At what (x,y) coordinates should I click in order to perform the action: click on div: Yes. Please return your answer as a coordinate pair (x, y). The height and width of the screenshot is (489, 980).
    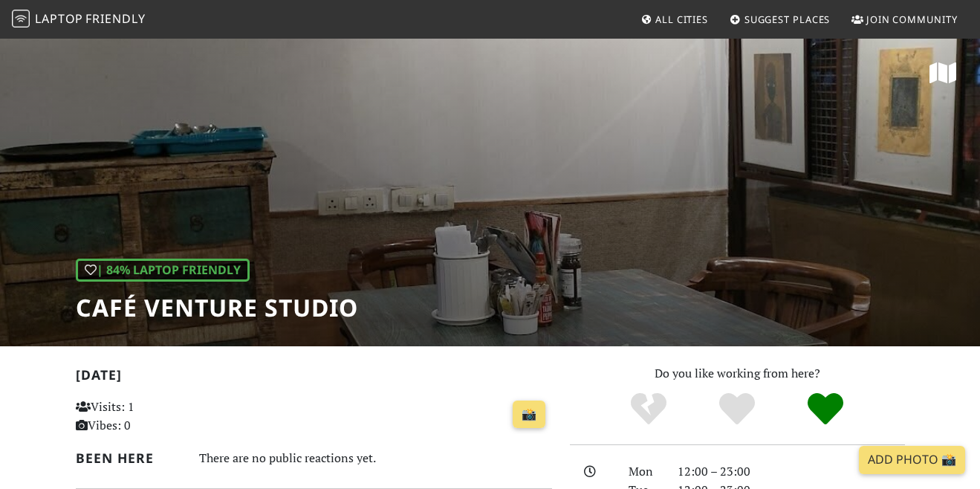
    Looking at the image, I should click on (737, 409).